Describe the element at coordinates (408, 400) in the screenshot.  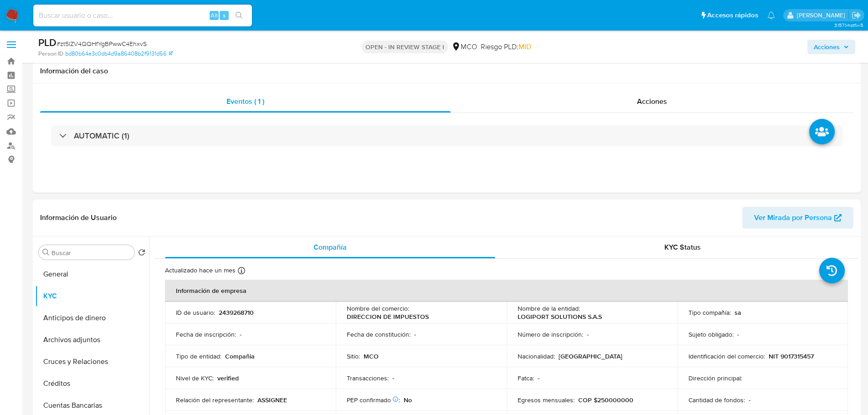
I see `p: No` at that location.